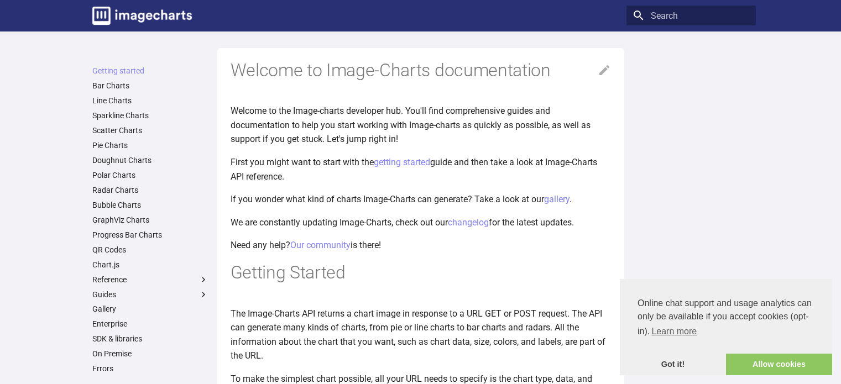 This screenshot has width=841, height=384. Describe the element at coordinates (673, 365) in the screenshot. I see `a: dismiss cookie message` at that location.